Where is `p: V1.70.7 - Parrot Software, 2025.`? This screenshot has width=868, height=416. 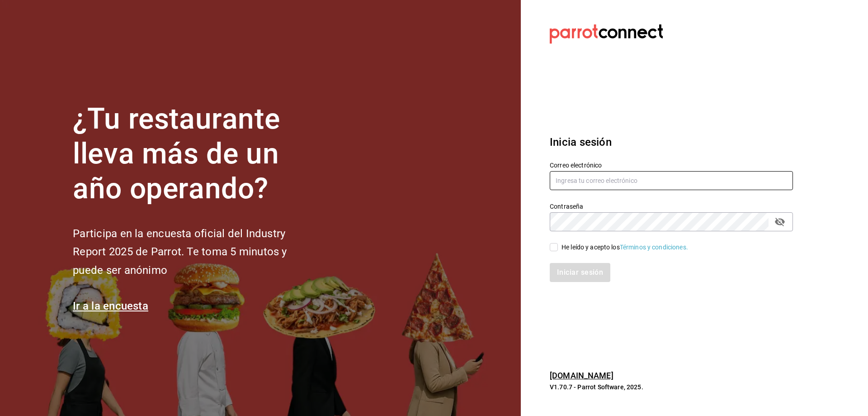 p: V1.70.7 - Parrot Software, 2025. is located at coordinates (672, 387).